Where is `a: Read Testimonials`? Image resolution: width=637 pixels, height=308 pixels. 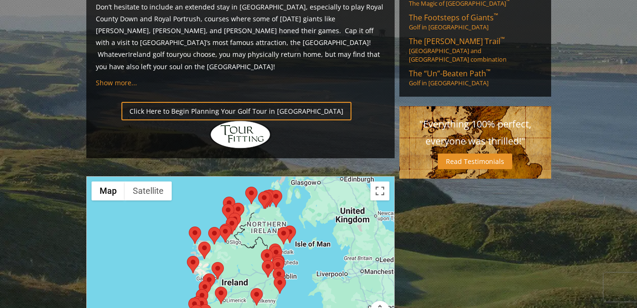
a: Read Testimonials is located at coordinates (475, 161).